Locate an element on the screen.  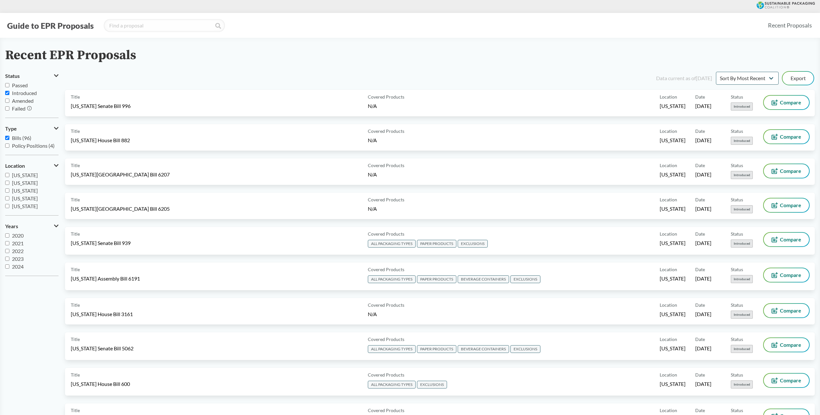
span: 2023 is located at coordinates (18, 259).